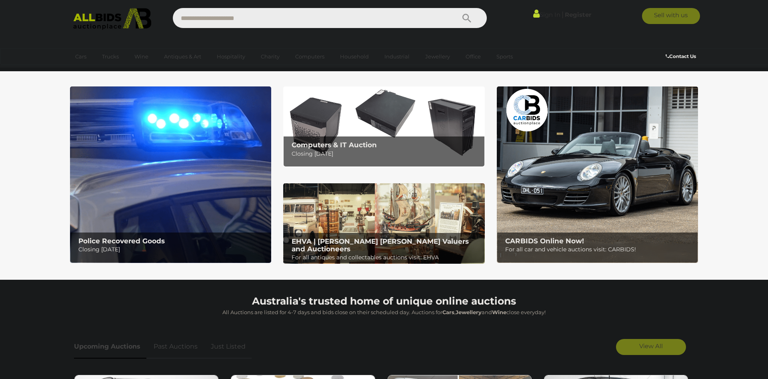  What do you see at coordinates (141, 56) in the screenshot?
I see `a: Wine` at bounding box center [141, 56].